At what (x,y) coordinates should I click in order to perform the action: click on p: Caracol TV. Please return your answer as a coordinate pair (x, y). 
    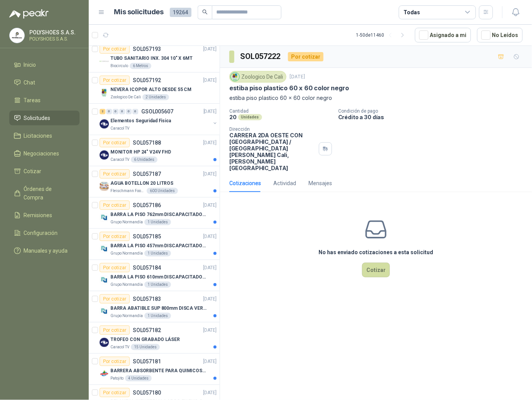
    Looking at the image, I should click on (120, 160).